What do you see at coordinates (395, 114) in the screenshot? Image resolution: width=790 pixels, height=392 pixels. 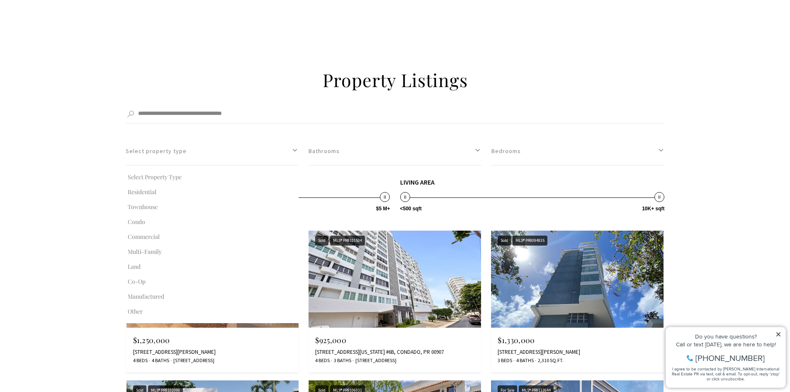 I see `input: Search by Address, City, or Neighborhood` at bounding box center [395, 114].